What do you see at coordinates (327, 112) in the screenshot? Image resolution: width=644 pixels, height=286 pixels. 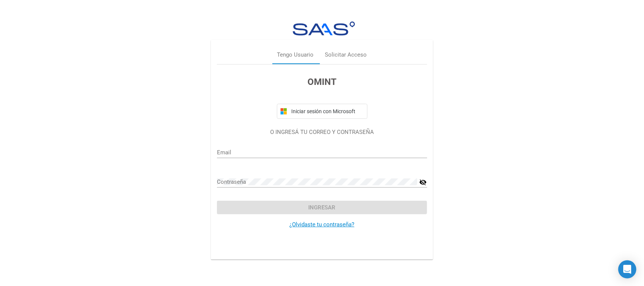 I see `span: Iniciar sesión con Microsoft` at bounding box center [327, 112].